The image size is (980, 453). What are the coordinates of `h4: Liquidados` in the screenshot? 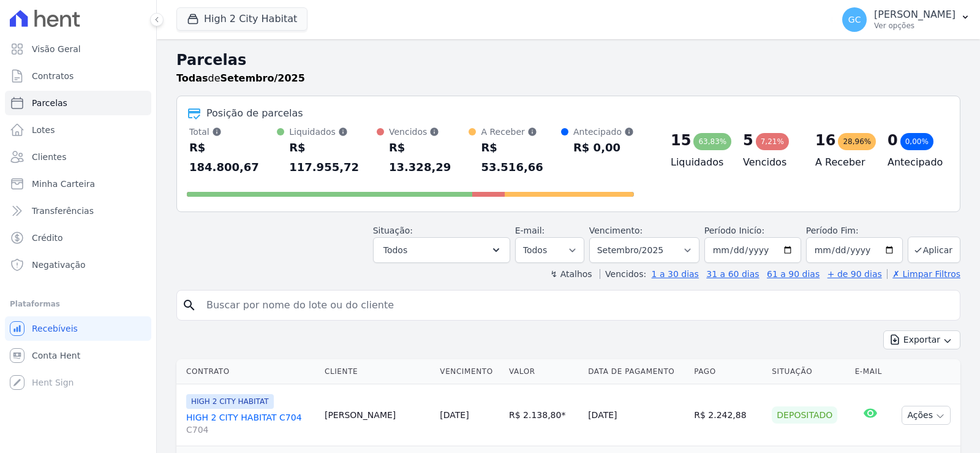 It's located at (697, 162).